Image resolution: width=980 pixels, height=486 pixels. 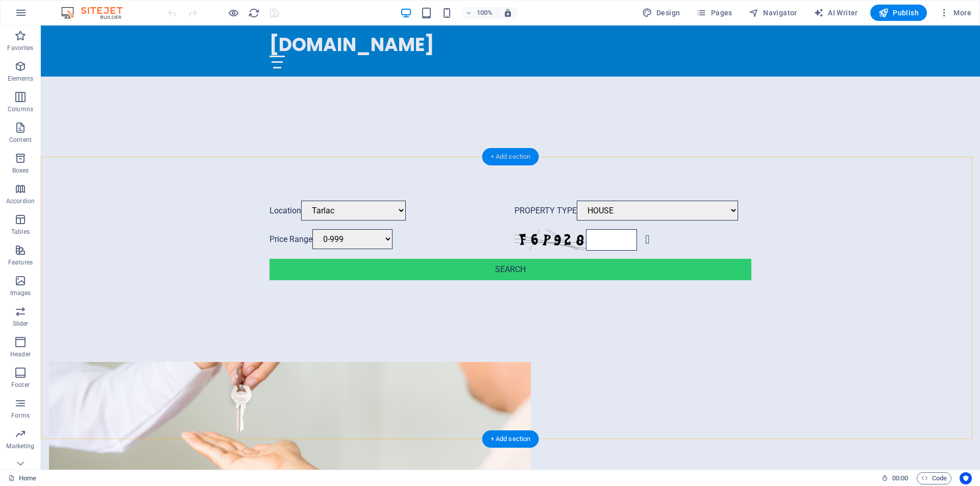 I want to click on button: Code, so click(x=934, y=478).